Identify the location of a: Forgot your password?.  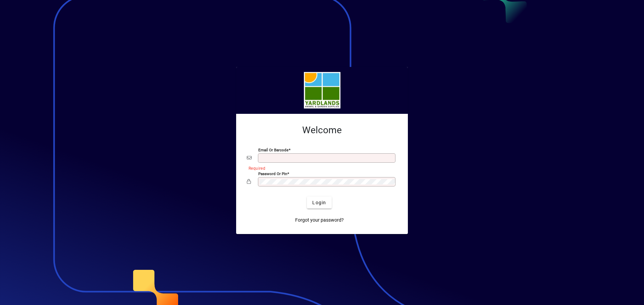
(319, 220).